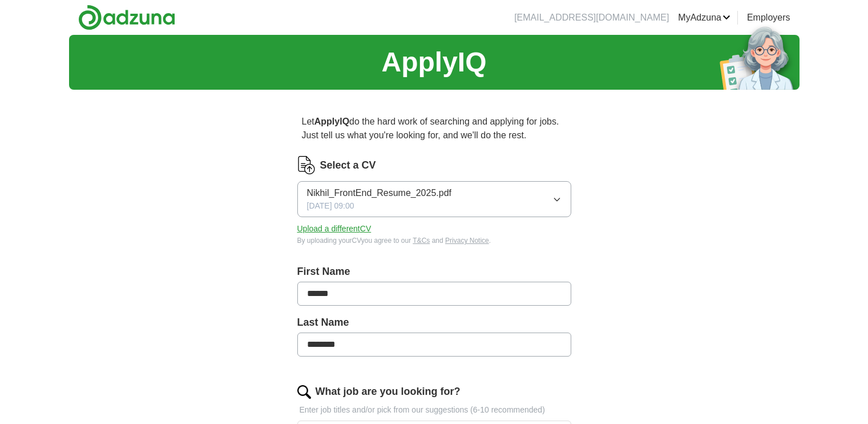 This screenshot has width=868, height=424. Describe the element at coordinates (434, 271) in the screenshot. I see `label: First Name` at that location.